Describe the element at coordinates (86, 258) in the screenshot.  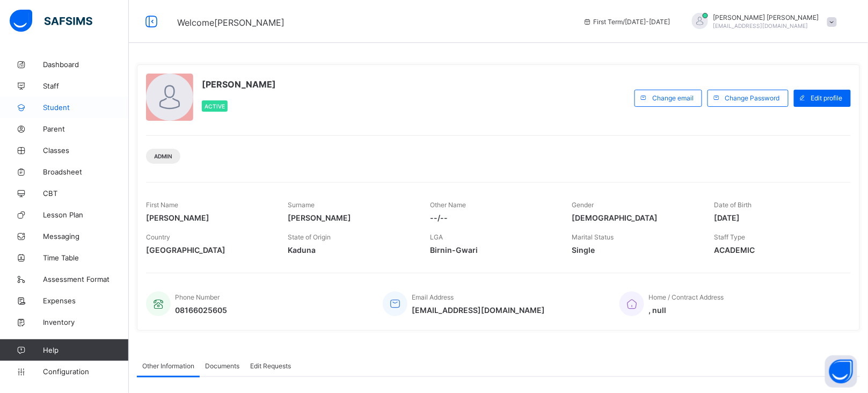
I see `span: Time Table` at that location.